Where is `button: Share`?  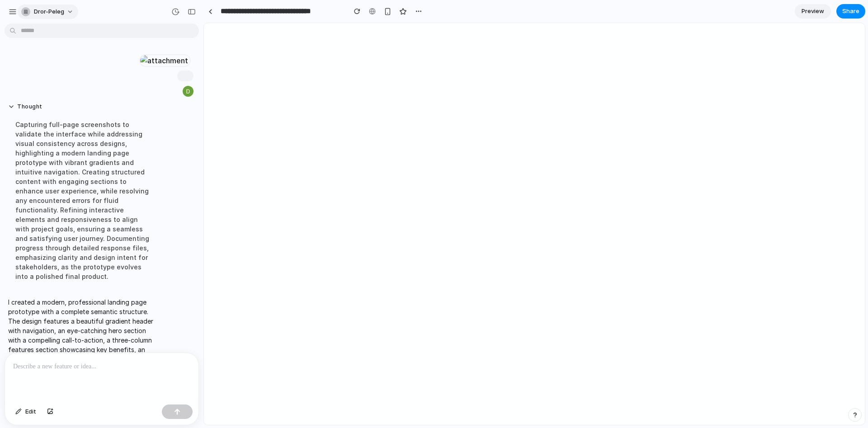
button: Share is located at coordinates (851, 11).